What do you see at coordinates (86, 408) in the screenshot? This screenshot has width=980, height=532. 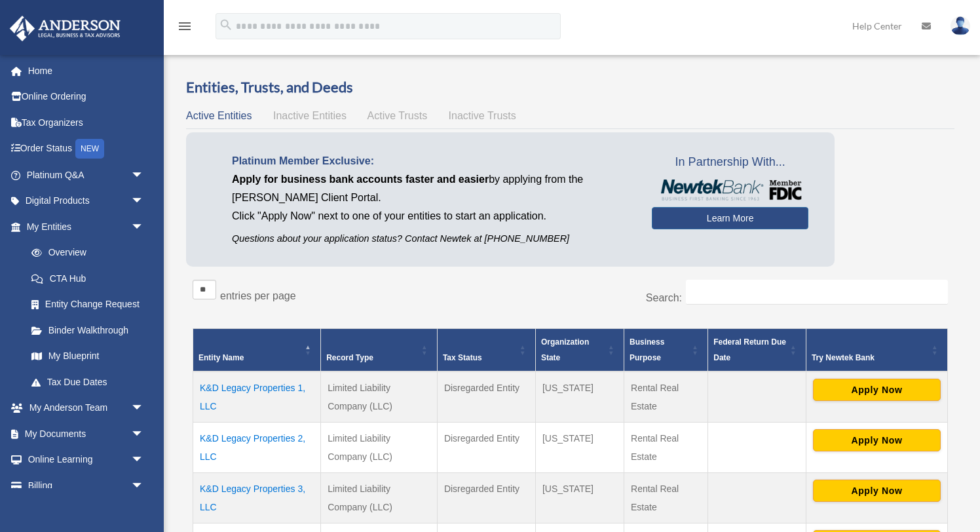 I see `a: My Anderson Teamarrow_drop_down` at bounding box center [86, 408].